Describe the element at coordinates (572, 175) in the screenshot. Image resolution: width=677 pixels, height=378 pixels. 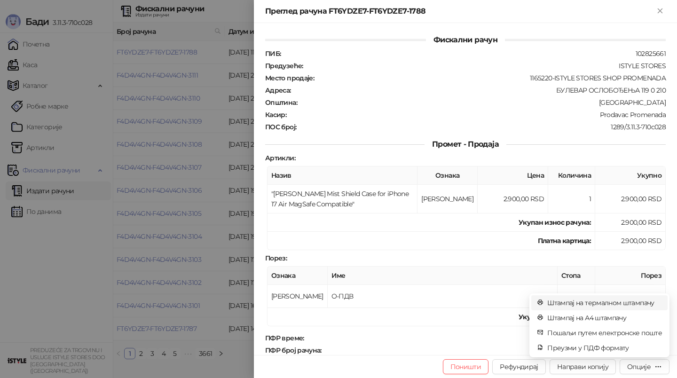
I see `th: Количина` at that location.